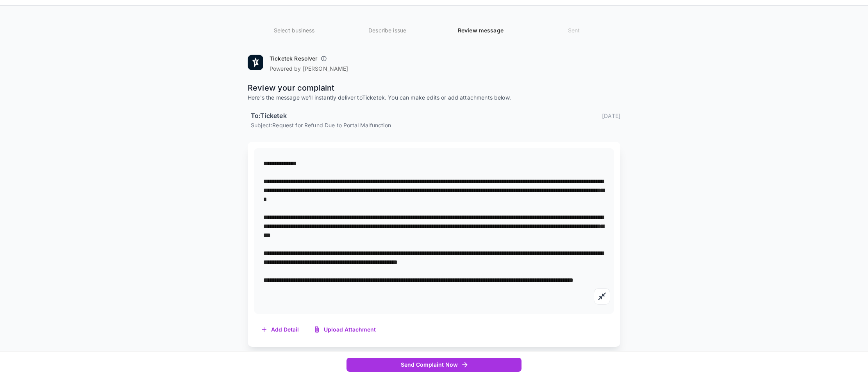 The height and width of the screenshot is (378, 868). Describe the element at coordinates (294, 30) in the screenshot. I see `h6: Select business` at that location.